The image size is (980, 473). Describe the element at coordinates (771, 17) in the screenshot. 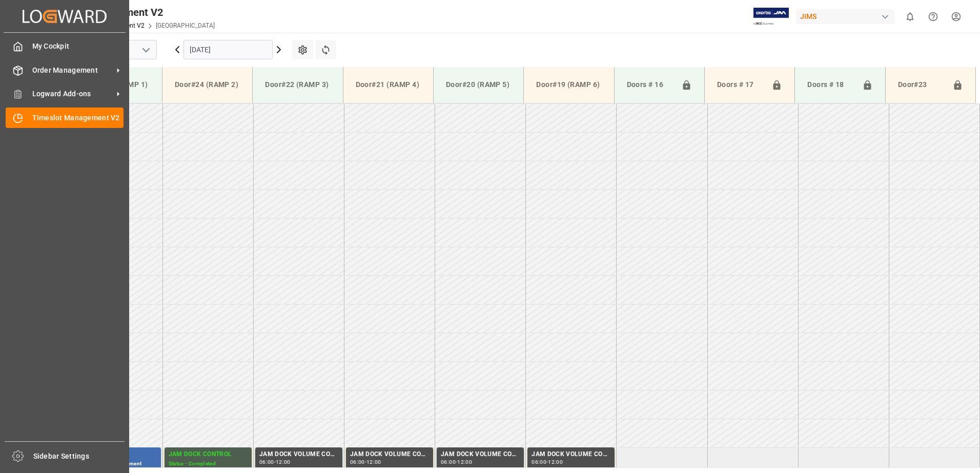

I see `img: Exertis%20JAM%20-%20Email%20Logo.jpg_1722504956.jpg` at that location.